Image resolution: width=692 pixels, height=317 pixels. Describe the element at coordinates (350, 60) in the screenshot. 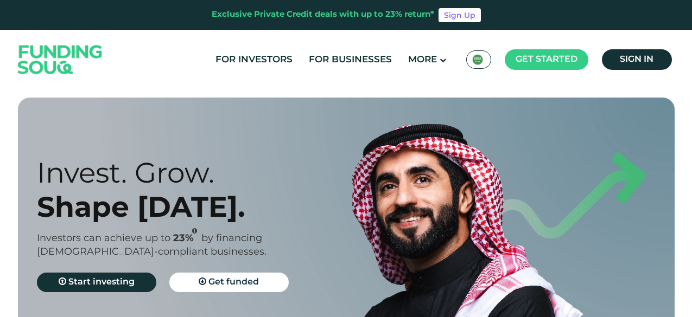

I see `a: For Businesses` at that location.